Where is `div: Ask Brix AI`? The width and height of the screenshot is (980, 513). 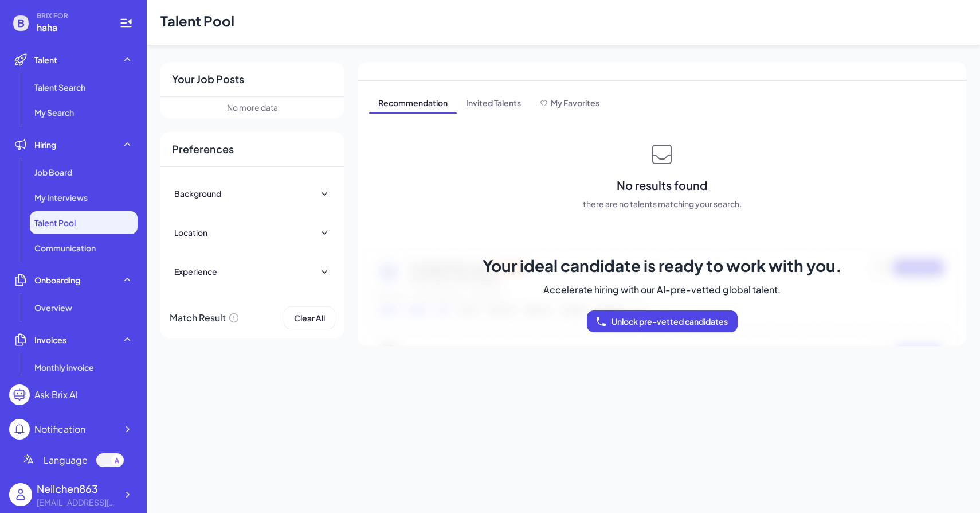 div: Ask Brix AI is located at coordinates (55, 395).